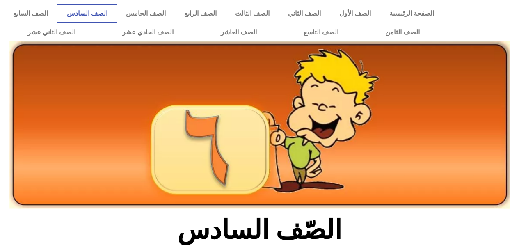 The image size is (519, 245). What do you see at coordinates (411, 14) in the screenshot?
I see `a: الصفحة الرئيسية` at bounding box center [411, 14].